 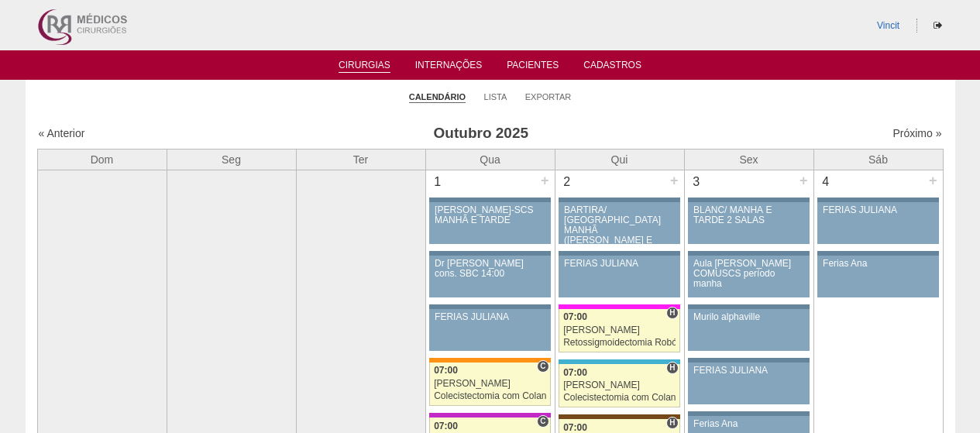 I want to click on div: Key: Neomater, so click(x=619, y=361).